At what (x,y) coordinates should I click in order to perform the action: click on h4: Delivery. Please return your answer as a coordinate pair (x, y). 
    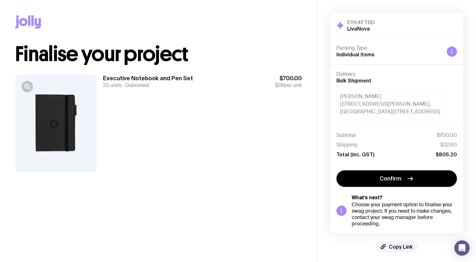
    Looking at the image, I should click on (397, 74).